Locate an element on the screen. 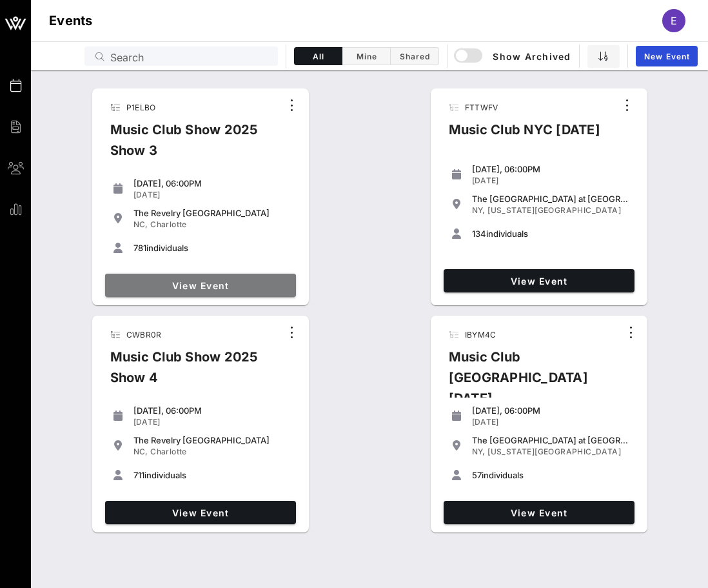 The height and width of the screenshot is (588, 708). span: 781 is located at coordinates (140, 248).